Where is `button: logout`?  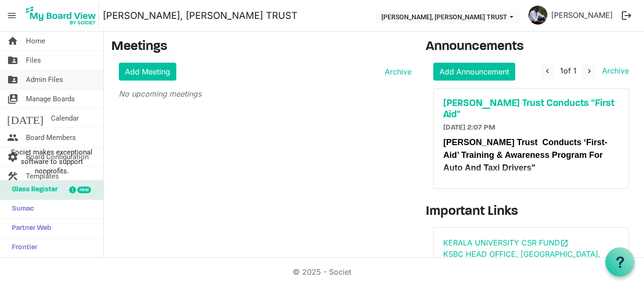
button: logout is located at coordinates (627, 15).